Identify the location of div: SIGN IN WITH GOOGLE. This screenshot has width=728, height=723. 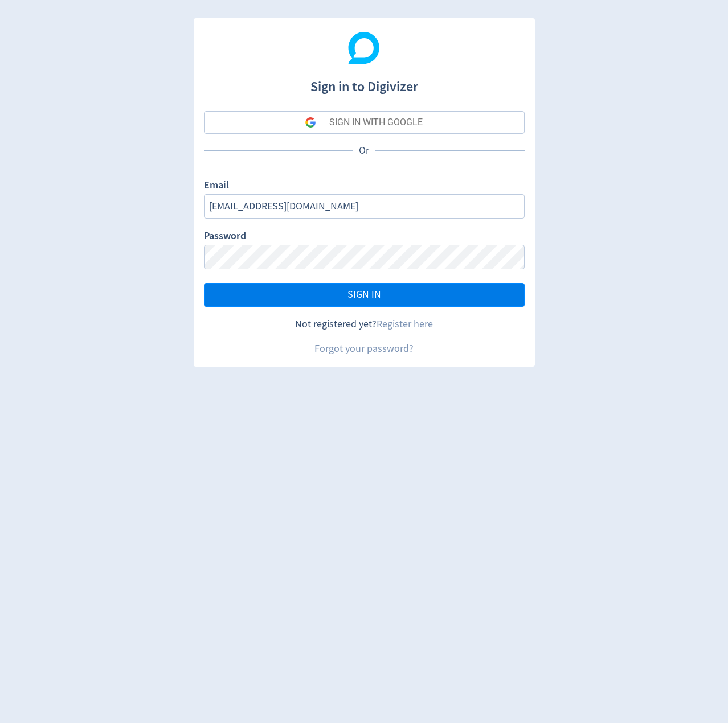
(377, 122).